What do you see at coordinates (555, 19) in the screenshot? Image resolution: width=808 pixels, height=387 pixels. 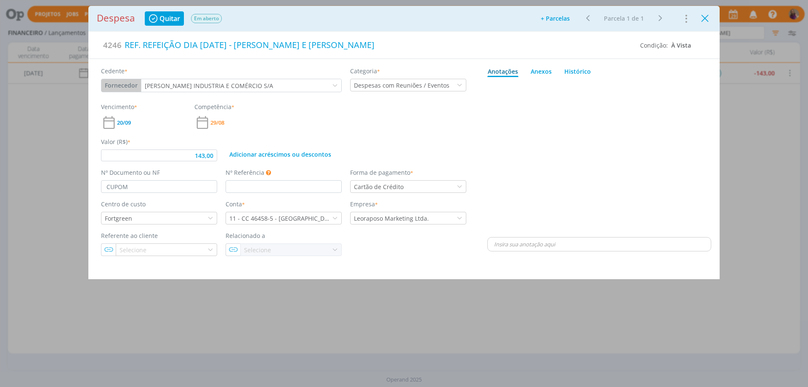 I see `button: + Parcelas` at bounding box center [555, 19].